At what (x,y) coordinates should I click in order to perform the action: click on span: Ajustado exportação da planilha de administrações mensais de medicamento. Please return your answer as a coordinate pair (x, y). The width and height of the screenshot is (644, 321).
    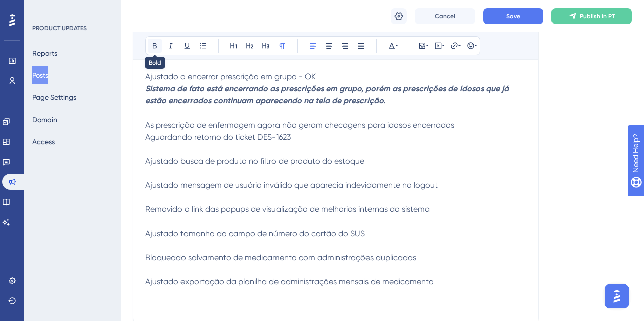
    Looking at the image, I should click on (289, 281).